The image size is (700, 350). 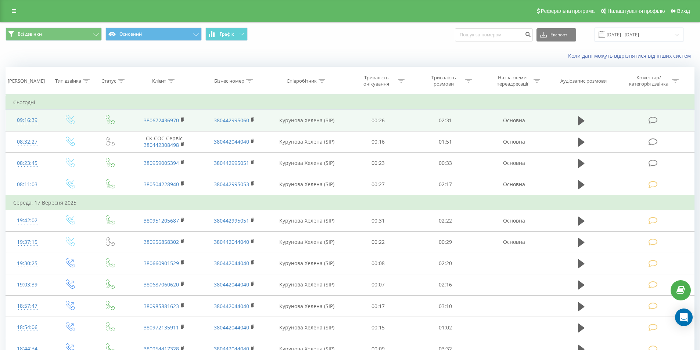 What do you see at coordinates (161, 242) in the screenshot?
I see `a: 380956858302` at bounding box center [161, 242].